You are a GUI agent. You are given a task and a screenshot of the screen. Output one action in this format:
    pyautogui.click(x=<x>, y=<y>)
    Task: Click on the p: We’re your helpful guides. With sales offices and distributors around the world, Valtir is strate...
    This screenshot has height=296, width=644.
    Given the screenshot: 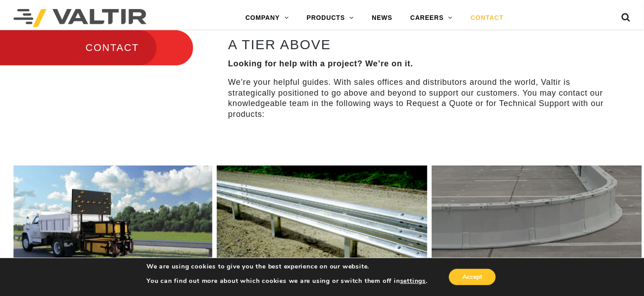 What is the action you would take?
    pyautogui.click(x=424, y=98)
    